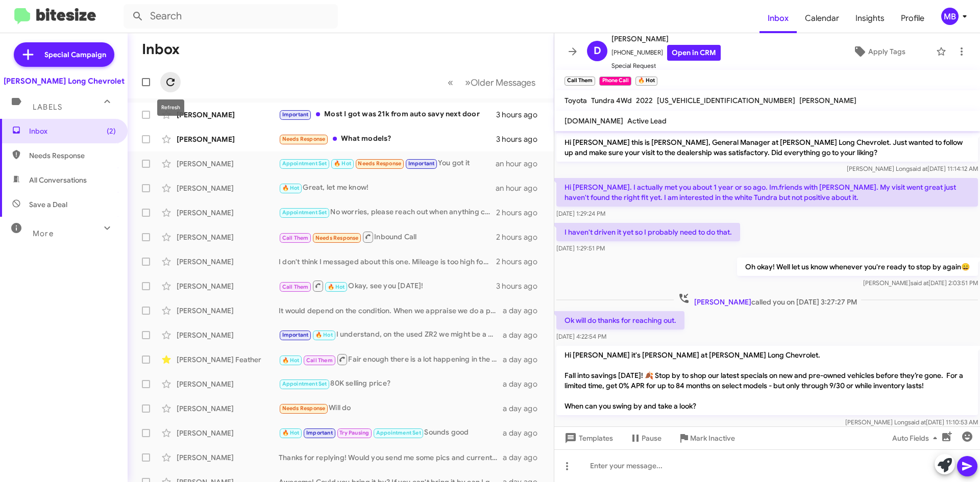  What do you see at coordinates (950, 16) in the screenshot?
I see `div: MB` at bounding box center [950, 16].